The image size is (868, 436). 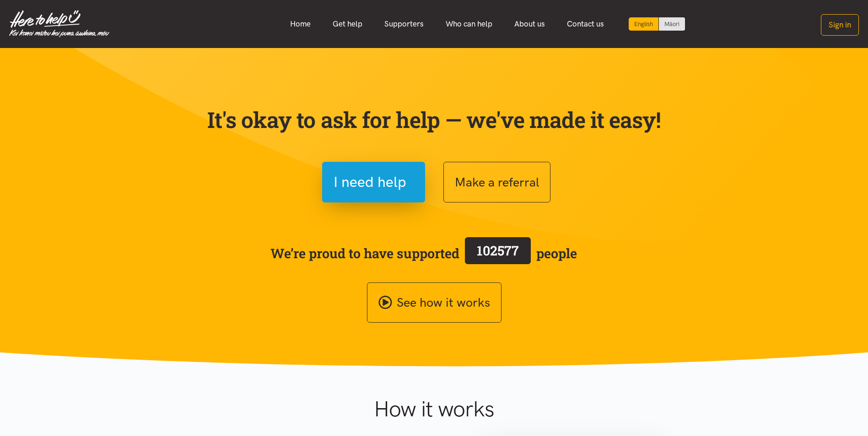 What do you see at coordinates (300, 24) in the screenshot?
I see `a: Home` at bounding box center [300, 24].